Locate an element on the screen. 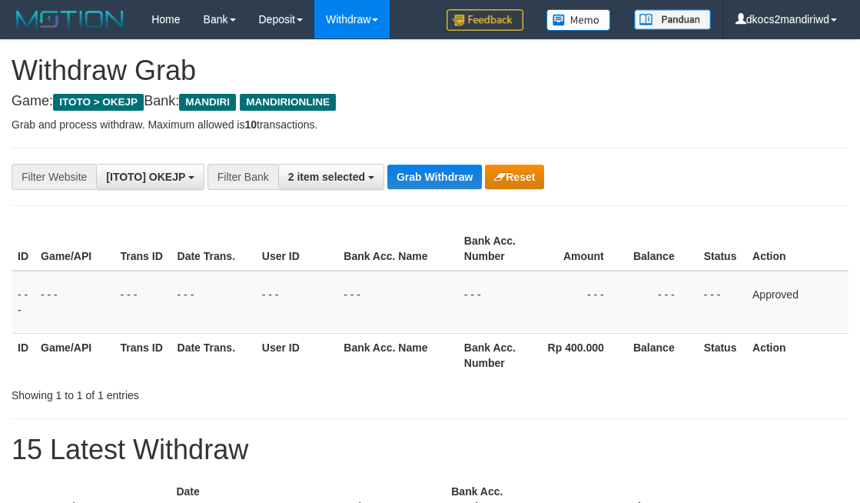  div: Showing 1 to 1 of 1 entries is located at coordinates (179, 392).